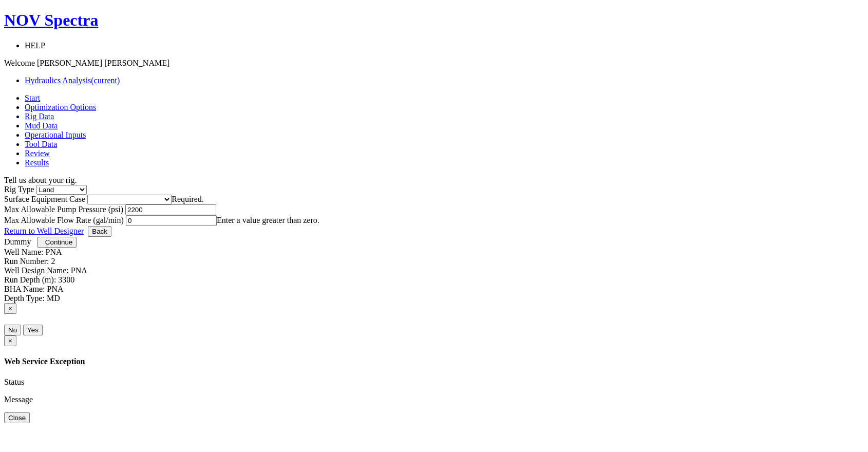 This screenshot has width=868, height=452. I want to click on span: Rig Data, so click(39, 116).